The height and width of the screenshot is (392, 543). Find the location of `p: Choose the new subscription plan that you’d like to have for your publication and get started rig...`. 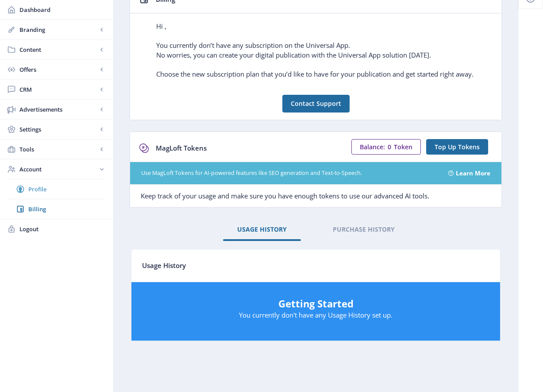

p: Choose the new subscription plan that you’d like to have for your publication and get started rig... is located at coordinates (316, 74).